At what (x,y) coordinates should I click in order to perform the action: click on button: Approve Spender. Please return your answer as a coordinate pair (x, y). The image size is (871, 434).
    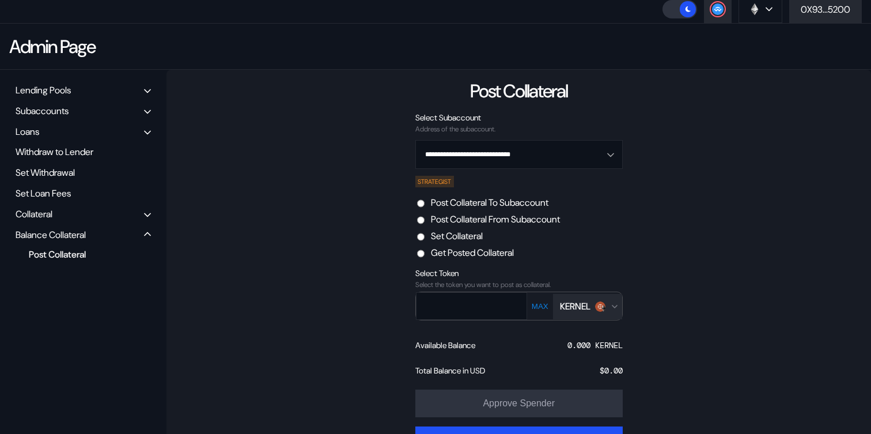
    Looking at the image, I should click on (519, 403).